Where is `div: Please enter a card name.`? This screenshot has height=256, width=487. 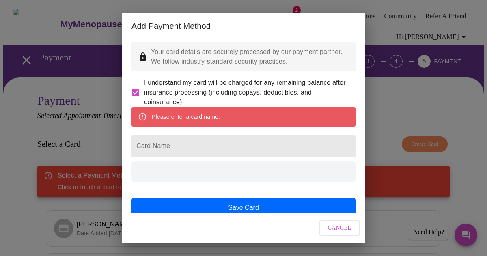
div: Please enter a card name. is located at coordinates (186, 117).